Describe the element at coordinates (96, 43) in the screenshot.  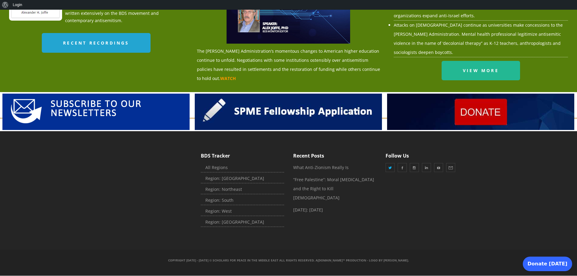
I see `span: Recent Recordings` at that location.